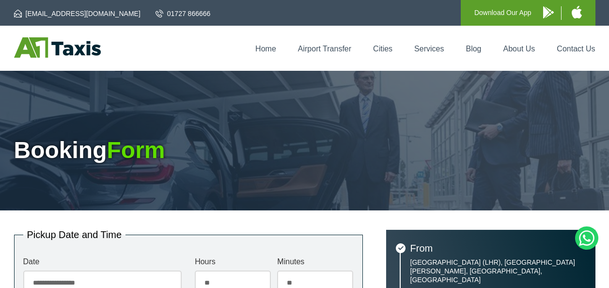  What do you see at coordinates (102, 262) in the screenshot?
I see `label: Date` at bounding box center [102, 262].